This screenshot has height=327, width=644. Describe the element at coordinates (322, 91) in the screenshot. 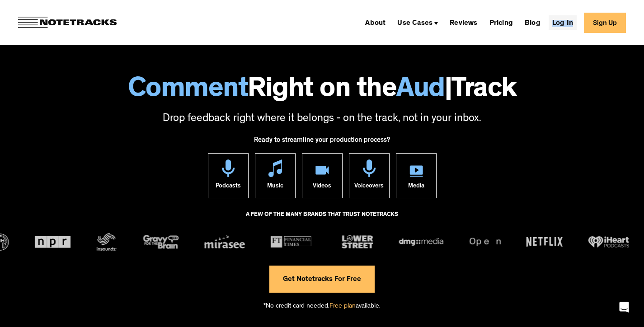

I see `h1: Right on the Track` at that location.